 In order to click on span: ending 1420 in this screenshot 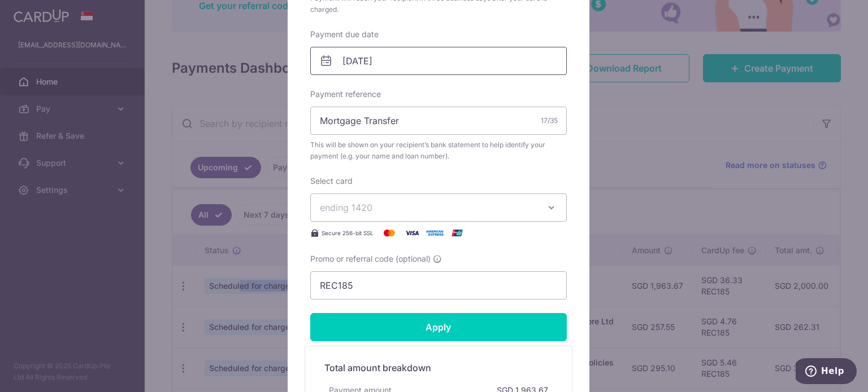, I will do `click(346, 208)`.